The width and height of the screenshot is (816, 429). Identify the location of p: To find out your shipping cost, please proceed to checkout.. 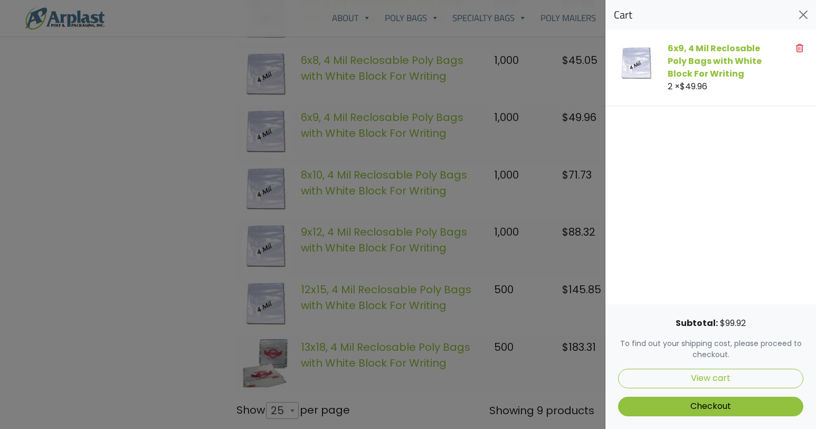
(711, 349).